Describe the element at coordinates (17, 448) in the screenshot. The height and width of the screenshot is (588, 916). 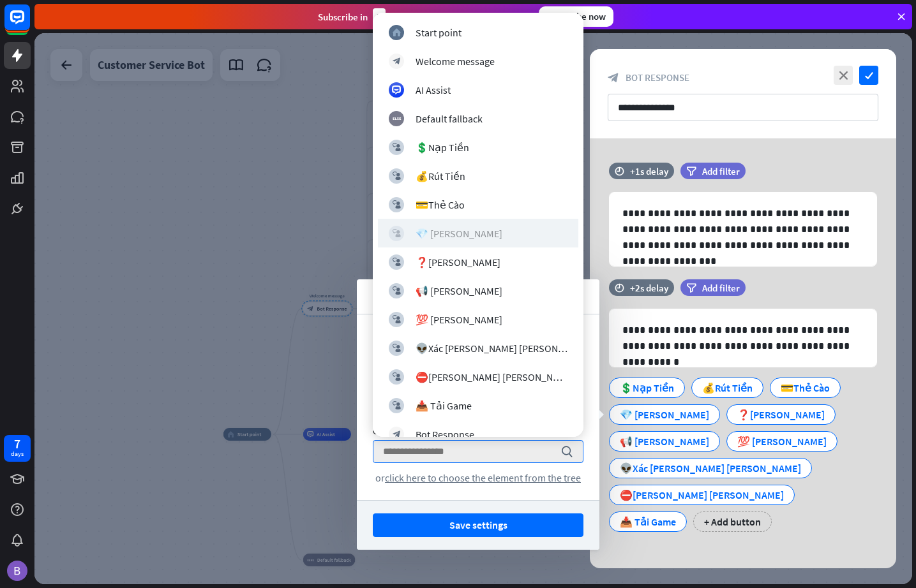
I see `a: 7 days` at that location.